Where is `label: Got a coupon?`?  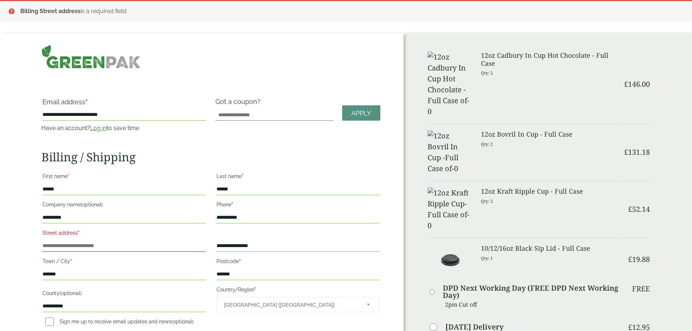 label: Got a coupon? is located at coordinates (239, 103).